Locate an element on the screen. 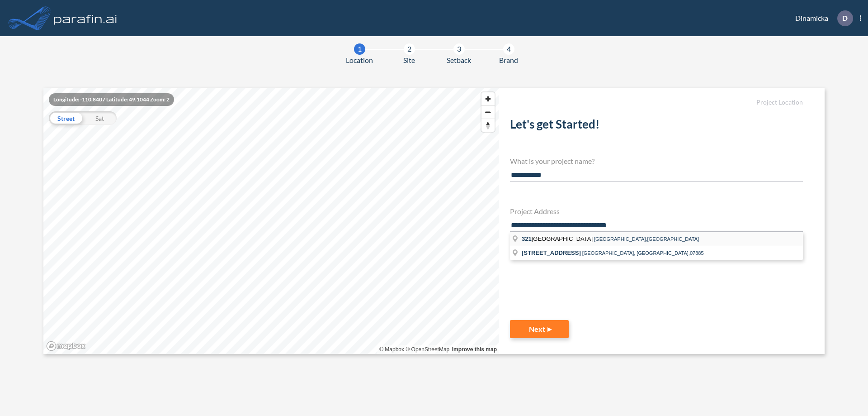 The height and width of the screenshot is (416, 868). span: Zoom out is located at coordinates (488, 112).